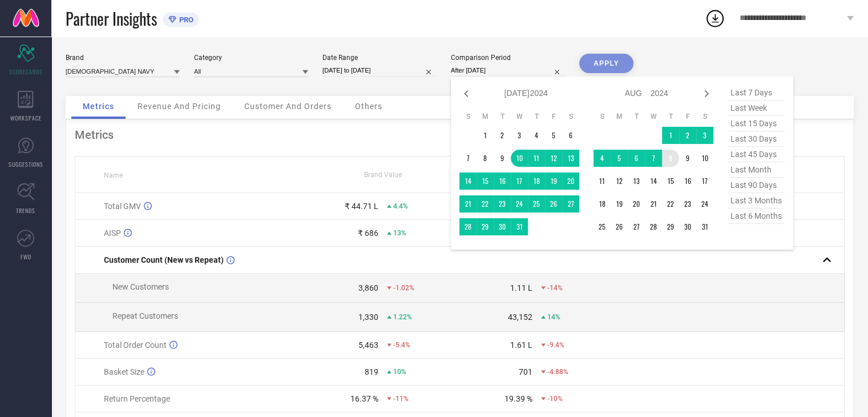  What do you see at coordinates (571, 203) in the screenshot?
I see `td: Sat Jul 27 2024` at bounding box center [571, 203].